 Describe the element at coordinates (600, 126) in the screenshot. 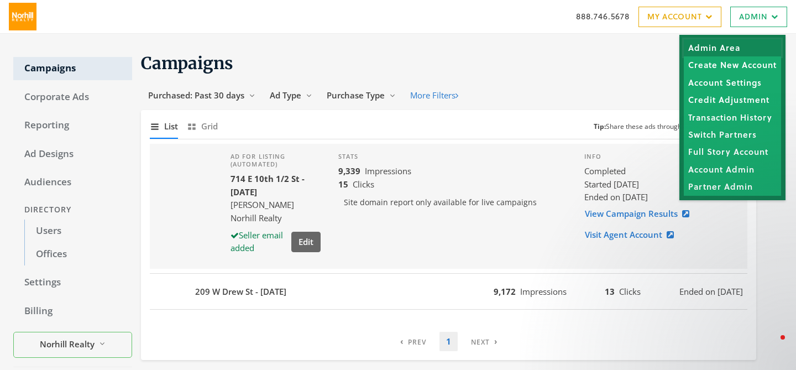

I see `b: Tip:` at that location.